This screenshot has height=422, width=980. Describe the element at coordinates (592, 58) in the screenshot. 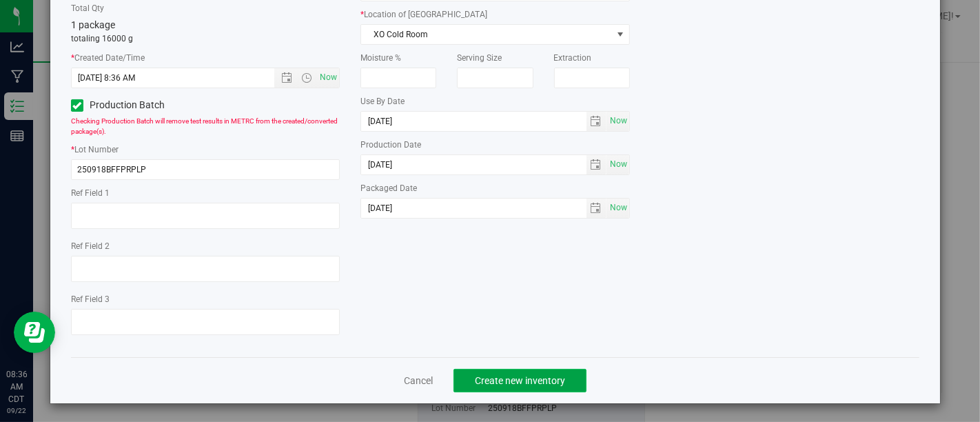

I see `label: Extraction` at that location.